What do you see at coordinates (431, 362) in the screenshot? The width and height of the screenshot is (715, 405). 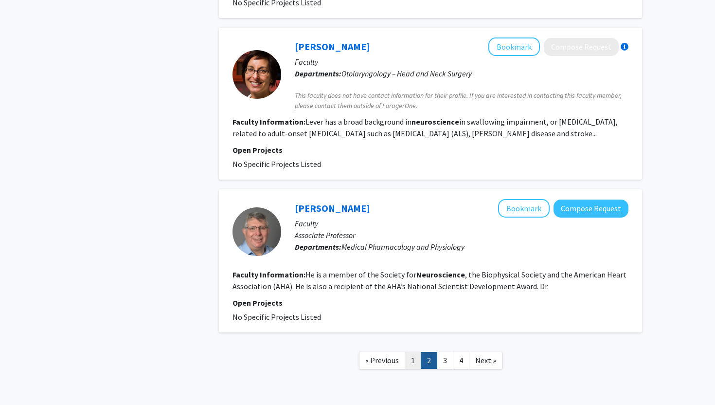 I see `nav: Page navigation` at bounding box center [431, 362].